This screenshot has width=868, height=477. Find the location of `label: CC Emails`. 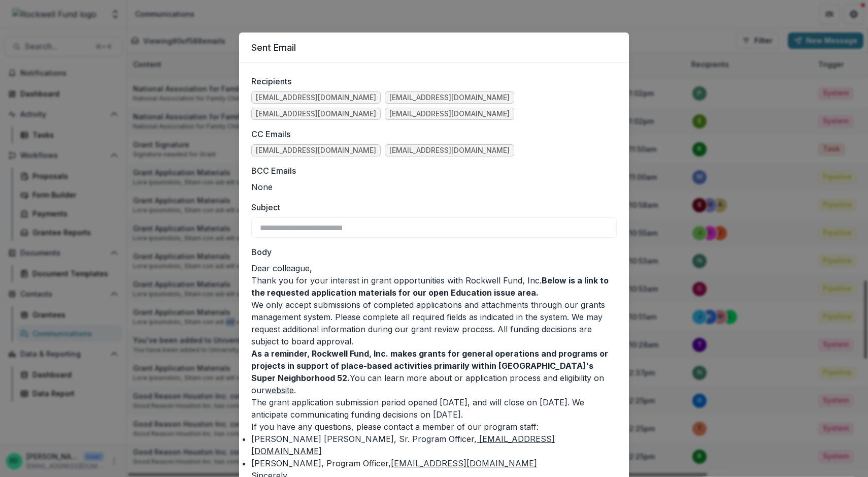

label: CC Emails is located at coordinates (431, 134).